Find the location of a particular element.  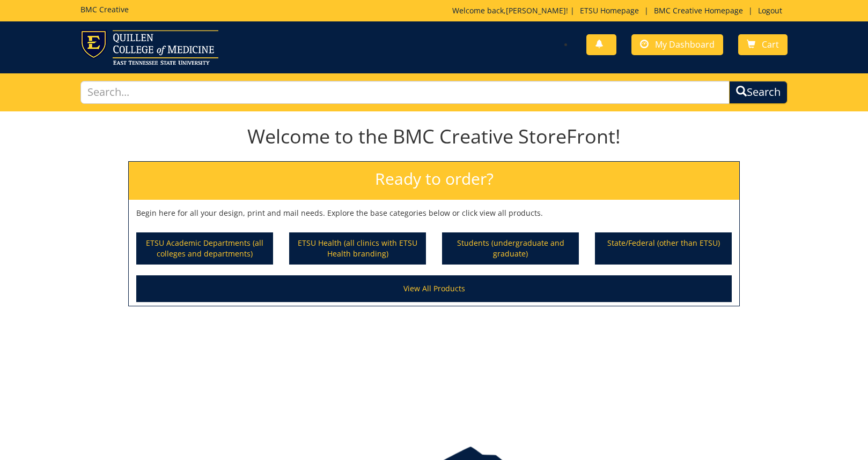

button: Search is located at coordinates (758, 92).